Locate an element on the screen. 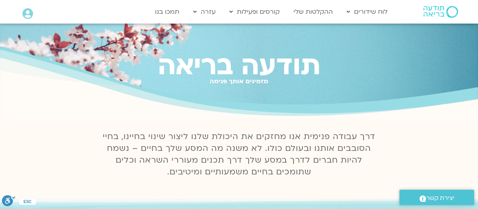  a: ההקלטות שלי is located at coordinates (313, 12).